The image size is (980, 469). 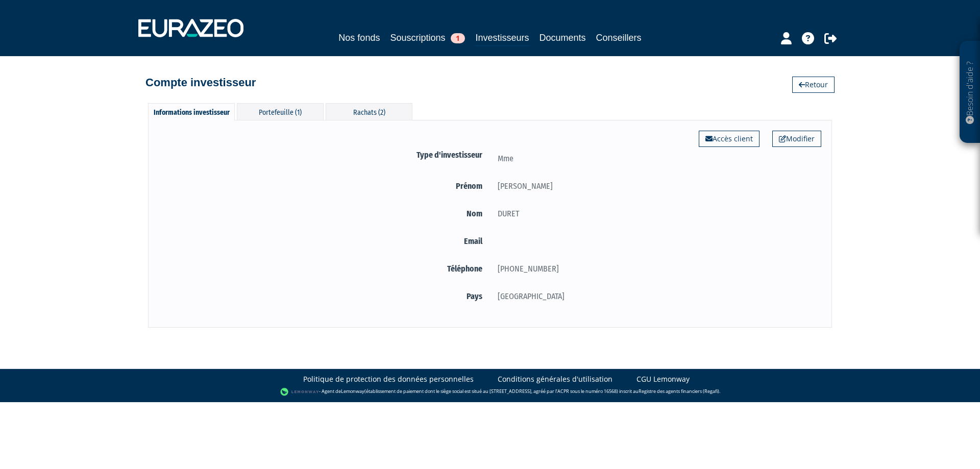 I want to click on a: Souscriptions1, so click(x=427, y=38).